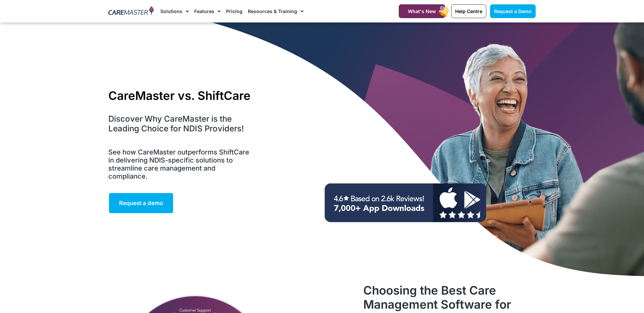  Describe the element at coordinates (469, 11) in the screenshot. I see `a: Help Centre` at that location.